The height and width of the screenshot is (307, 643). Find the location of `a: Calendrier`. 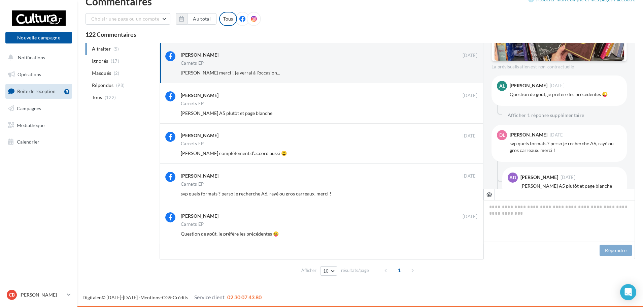

a: Calendrier is located at coordinates (39, 142).